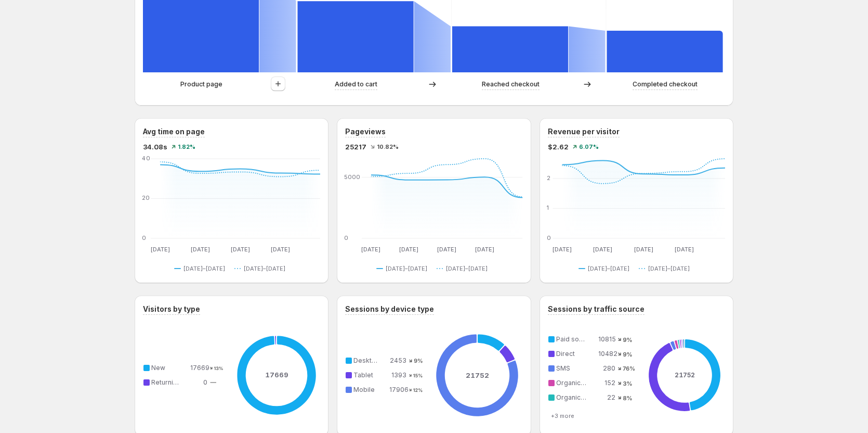 The width and height of the screenshot is (868, 433). Describe the element at coordinates (665, 84) in the screenshot. I see `p: Completed checkout` at that location.